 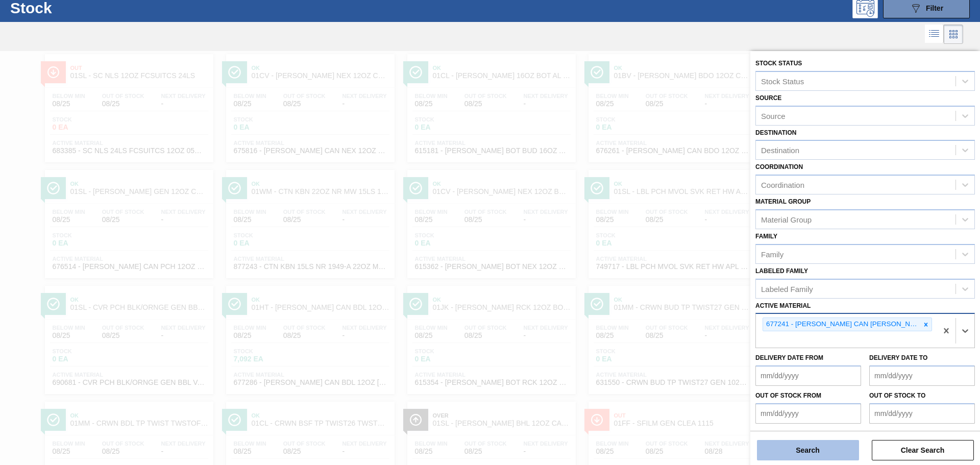 What do you see at coordinates (789, 358) in the screenshot?
I see `label: Delivery Date from` at bounding box center [789, 358].